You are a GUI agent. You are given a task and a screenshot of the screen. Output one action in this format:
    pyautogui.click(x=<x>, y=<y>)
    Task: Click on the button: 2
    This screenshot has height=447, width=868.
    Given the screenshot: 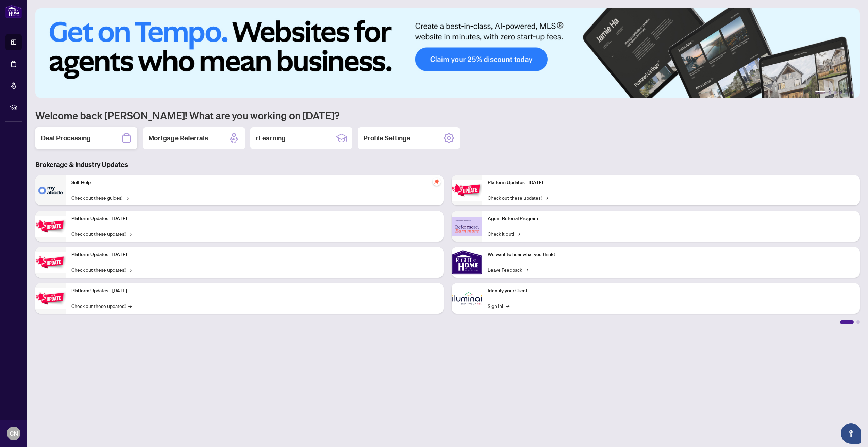 What is the action you would take?
    pyautogui.click(x=830, y=92)
    